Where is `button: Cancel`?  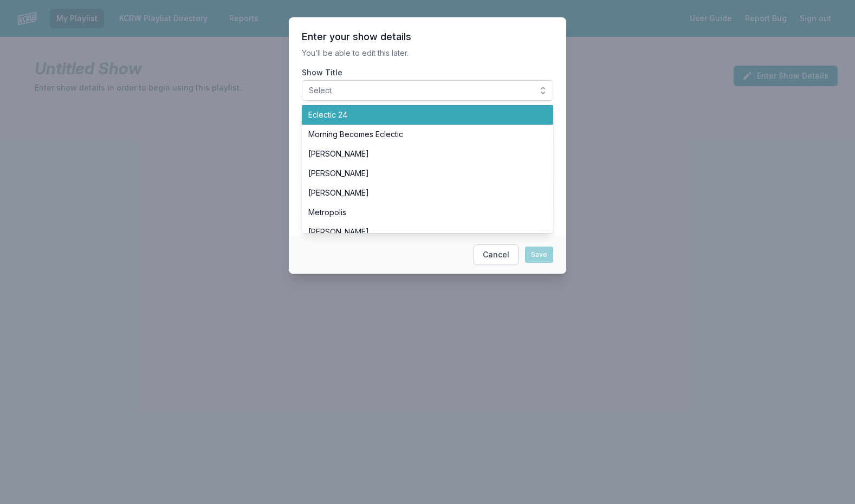
button: Cancel is located at coordinates (496, 255).